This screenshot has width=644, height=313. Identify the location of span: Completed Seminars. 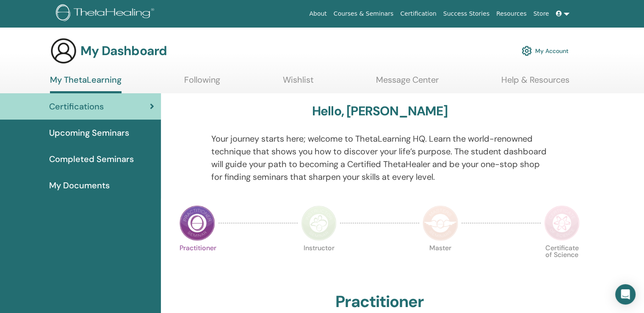
(91, 159).